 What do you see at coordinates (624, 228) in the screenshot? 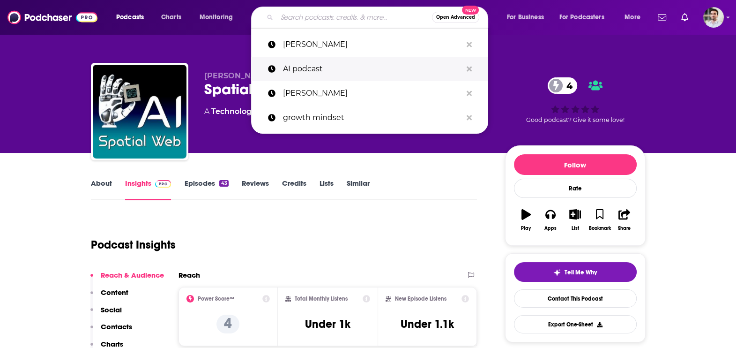
I see `div: Share` at bounding box center [624, 228].